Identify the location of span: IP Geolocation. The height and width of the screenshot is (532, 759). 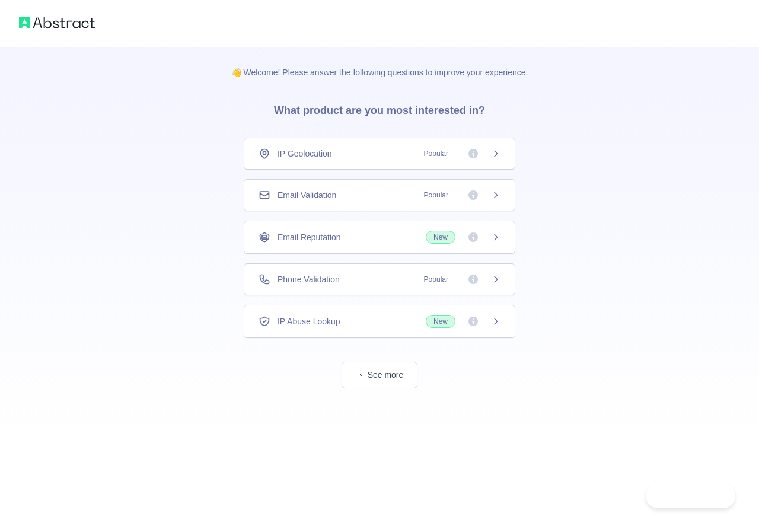
(305, 154).